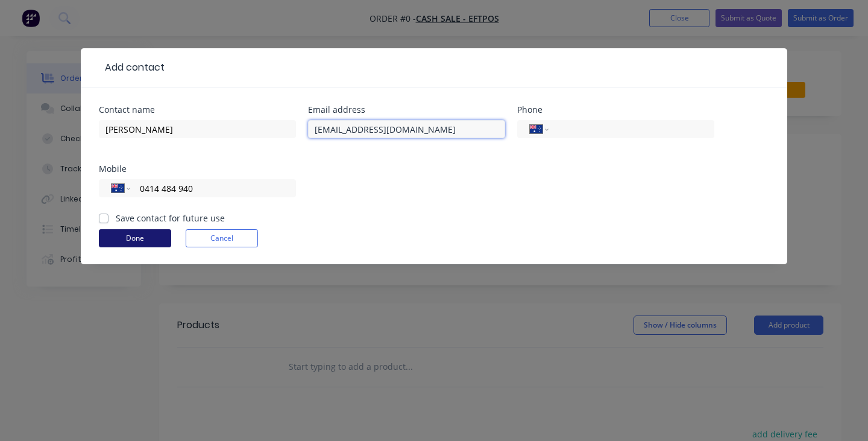  Describe the element at coordinates (222, 238) in the screenshot. I see `button: Cancel` at that location.